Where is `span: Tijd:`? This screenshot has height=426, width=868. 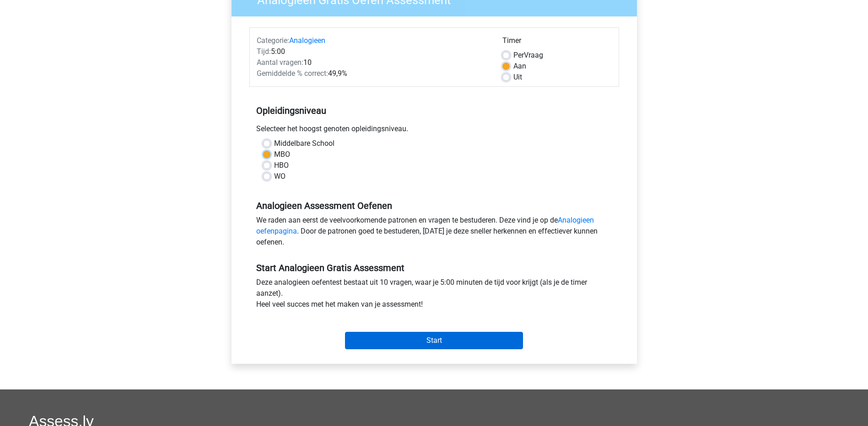 span: Tijd: is located at coordinates (264, 51).